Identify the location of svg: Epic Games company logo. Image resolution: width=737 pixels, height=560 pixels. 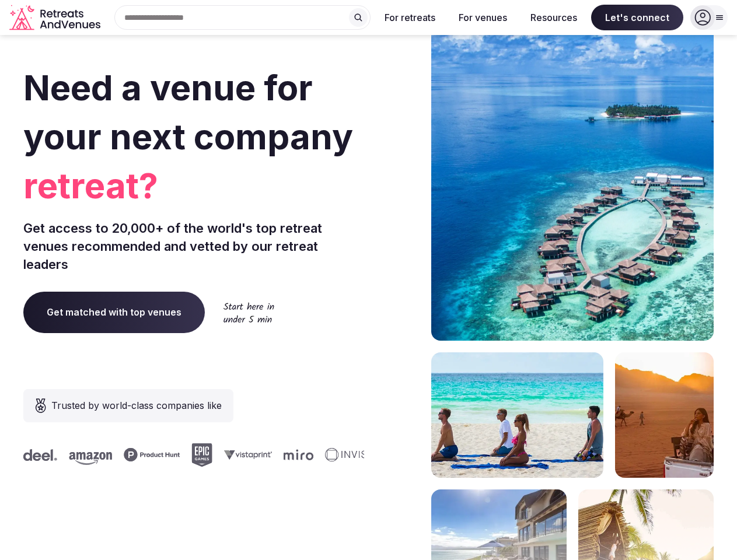
(200, 455).